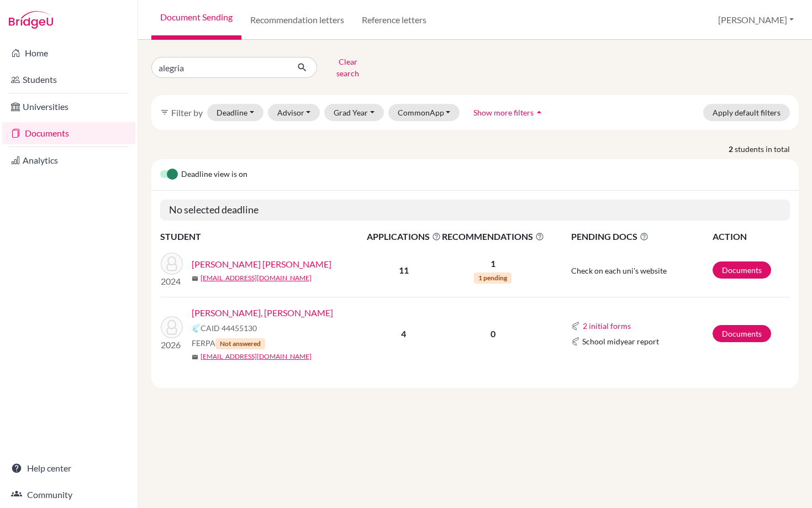  Describe the element at coordinates (509, 112) in the screenshot. I see `button: Show more filtersarrow_drop_up` at that location.